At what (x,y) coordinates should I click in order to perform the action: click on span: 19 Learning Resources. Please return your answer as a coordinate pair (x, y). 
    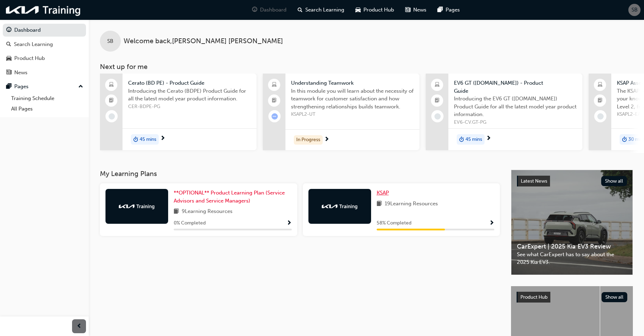
    Looking at the image, I should click on (411, 204).